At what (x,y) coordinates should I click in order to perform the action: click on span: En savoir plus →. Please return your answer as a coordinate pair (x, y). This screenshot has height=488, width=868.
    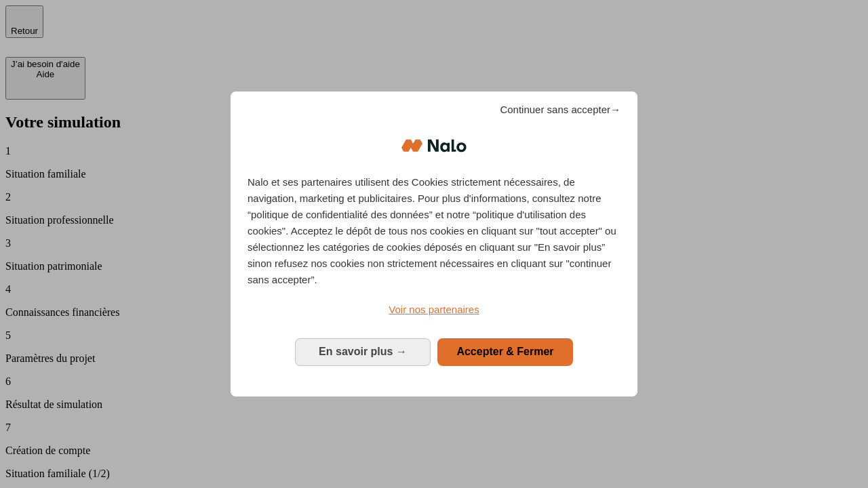
    Looking at the image, I should click on (362, 351).